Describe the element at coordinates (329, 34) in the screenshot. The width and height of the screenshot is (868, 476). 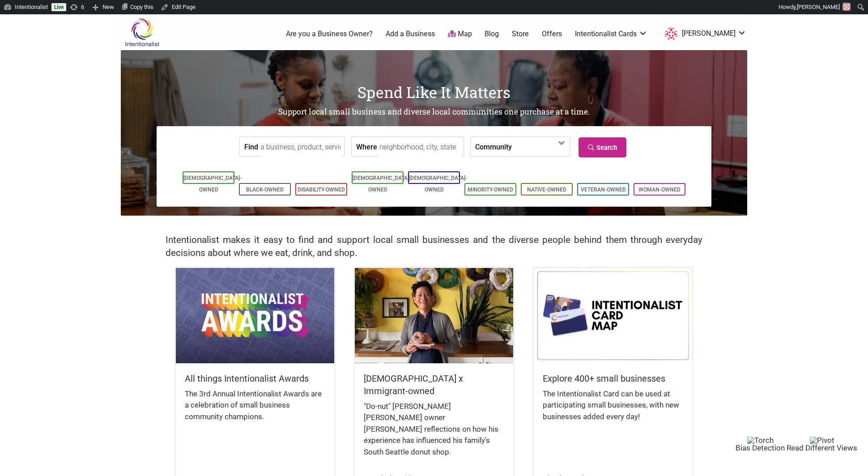
I see `a: Are you a Business Owner?` at that location.